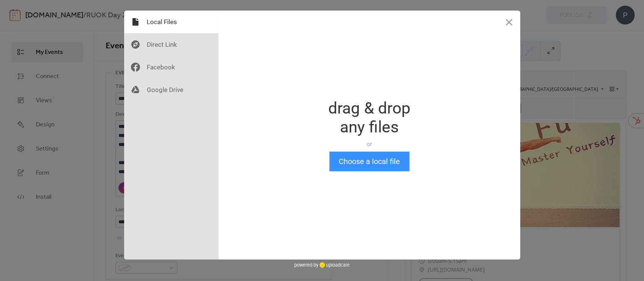 This screenshot has width=644, height=281. I want to click on button: Close, so click(509, 22).